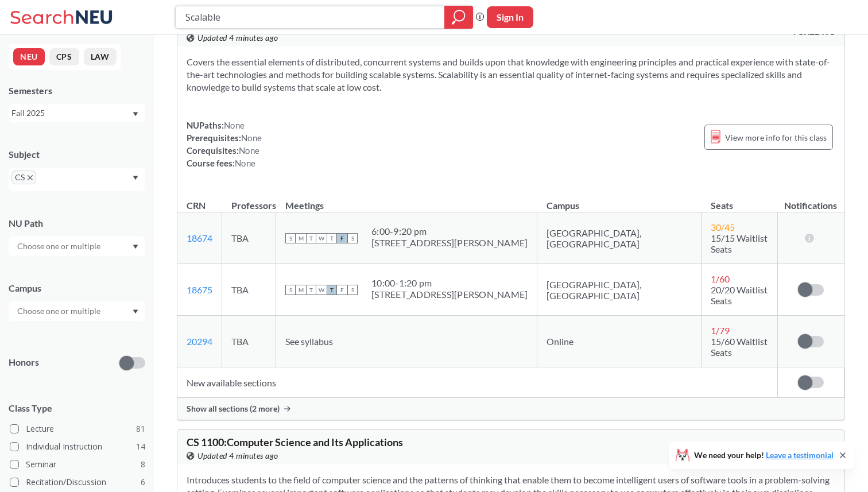 The width and height of the screenshot is (868, 492). What do you see at coordinates (310, 17) in the screenshot?
I see `input: Class, professor, course number, "phrase"` at bounding box center [310, 17].